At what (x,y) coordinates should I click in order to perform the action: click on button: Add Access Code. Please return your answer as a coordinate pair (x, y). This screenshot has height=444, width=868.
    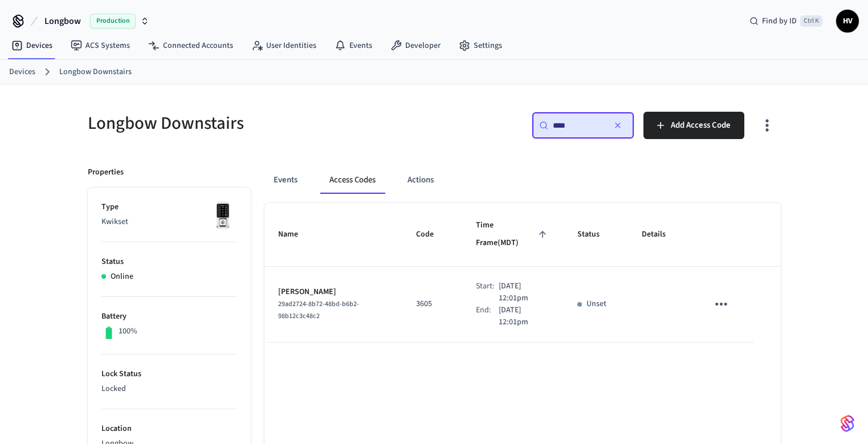
    Looking at the image, I should click on (693, 125).